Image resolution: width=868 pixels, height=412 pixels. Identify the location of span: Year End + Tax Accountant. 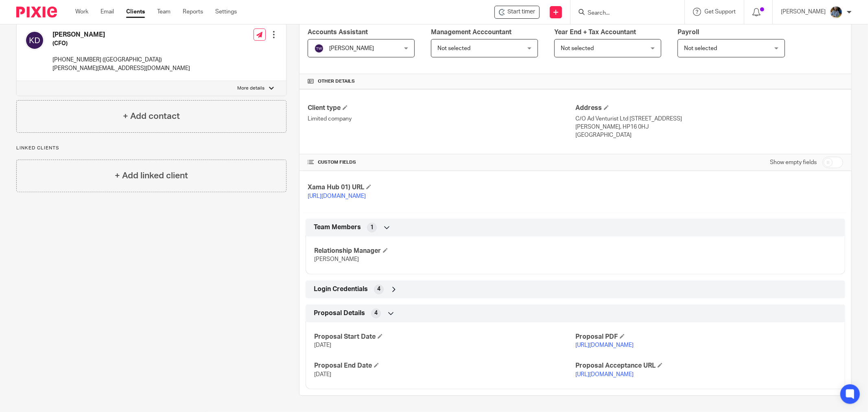
(595, 32).